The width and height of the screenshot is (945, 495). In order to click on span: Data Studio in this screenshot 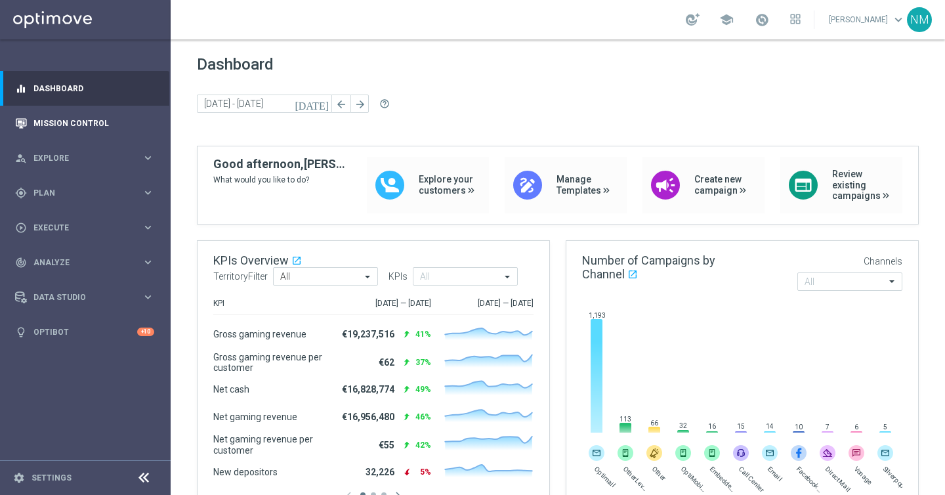, I will do `click(87, 297)`.